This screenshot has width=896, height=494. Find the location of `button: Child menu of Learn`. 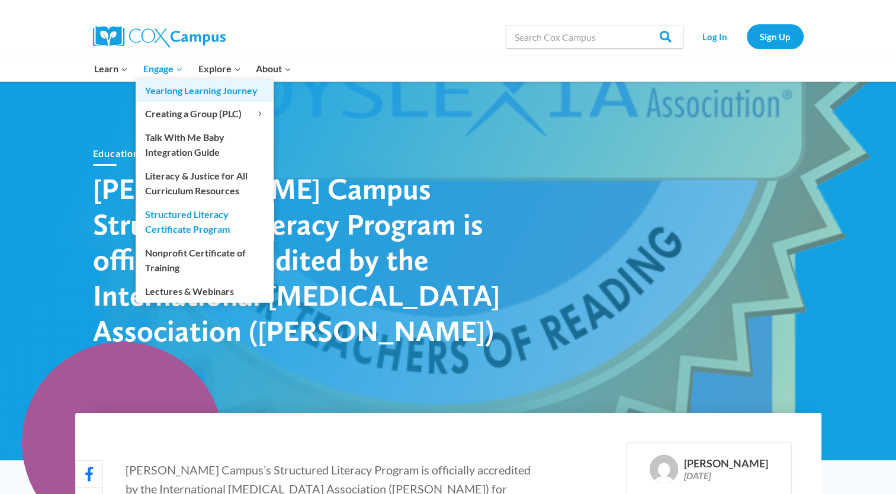

button: Child menu of Learn is located at coordinates (111, 69).